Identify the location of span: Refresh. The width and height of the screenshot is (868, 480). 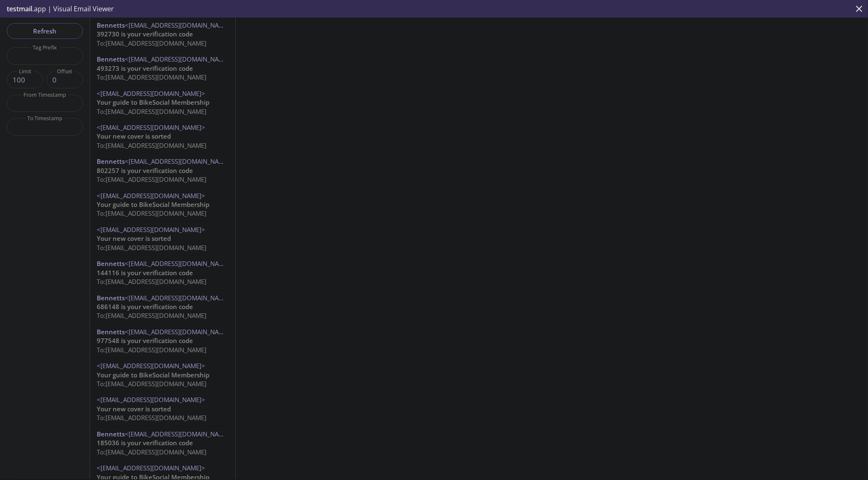
(45, 31).